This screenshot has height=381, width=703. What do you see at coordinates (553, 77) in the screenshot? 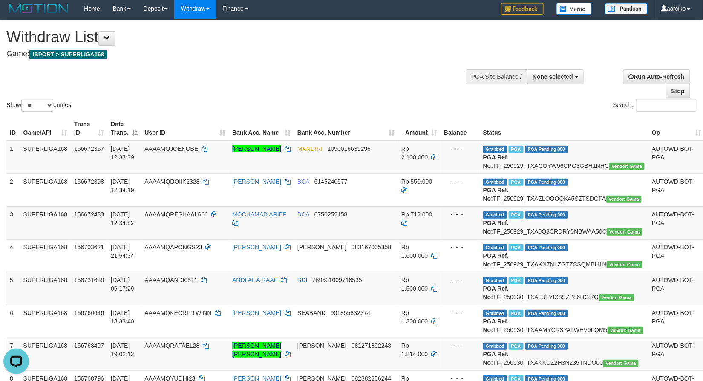
I see `span: None selected` at bounding box center [553, 77].